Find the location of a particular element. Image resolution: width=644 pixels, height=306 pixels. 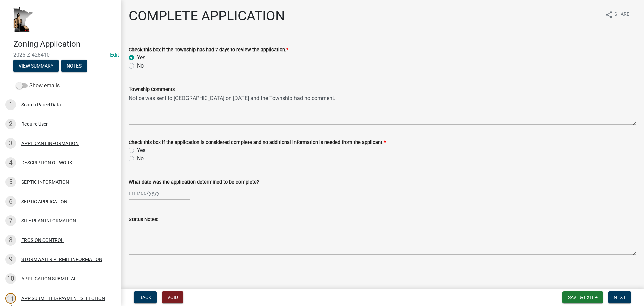

div: 8 is located at coordinates (11, 240).